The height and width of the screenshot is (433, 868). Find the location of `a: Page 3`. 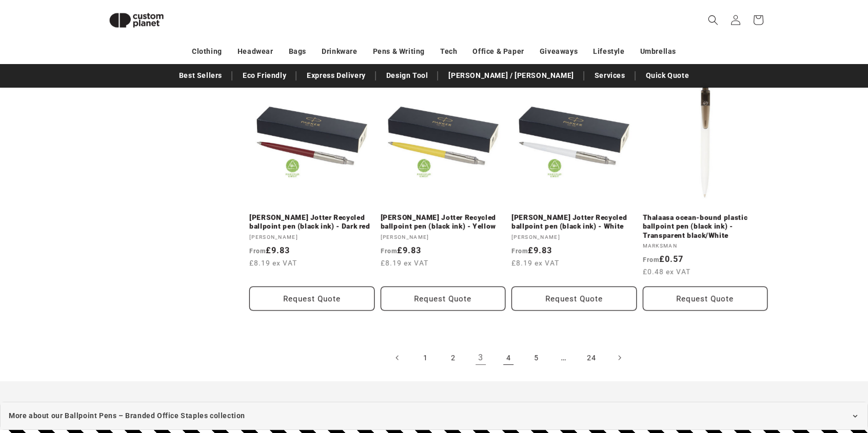

a: Page 3 is located at coordinates (481, 358).